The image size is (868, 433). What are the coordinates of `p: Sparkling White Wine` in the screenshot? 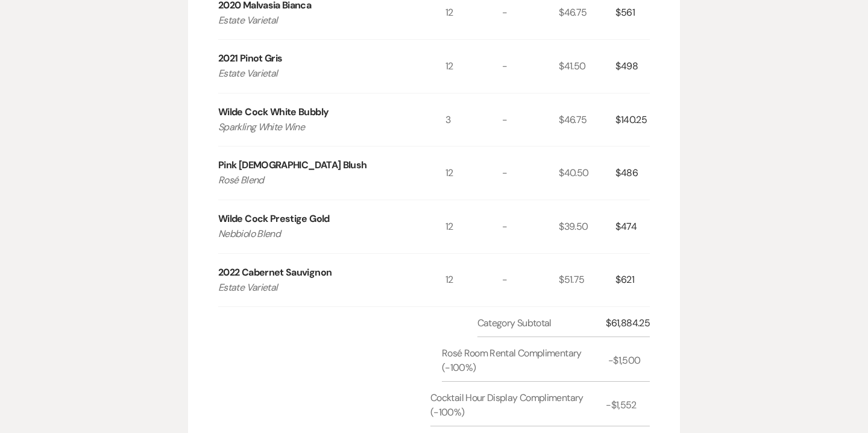 It's located at (320, 127).